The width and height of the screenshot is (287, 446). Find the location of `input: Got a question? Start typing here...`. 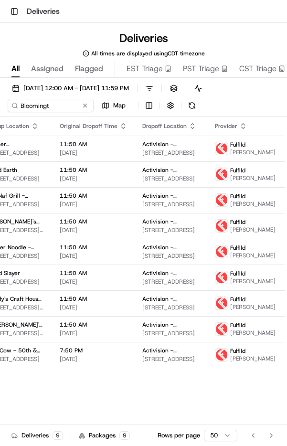

input: Got a question? Start typing here... is located at coordinates (98, 66).